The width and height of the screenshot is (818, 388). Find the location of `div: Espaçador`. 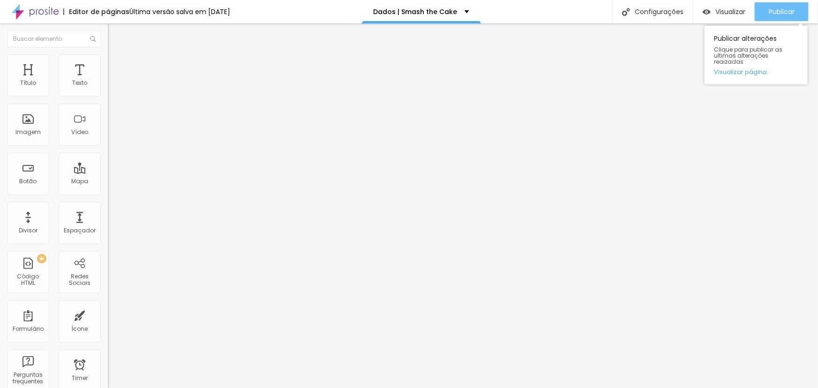

div: Espaçador is located at coordinates (80, 231).